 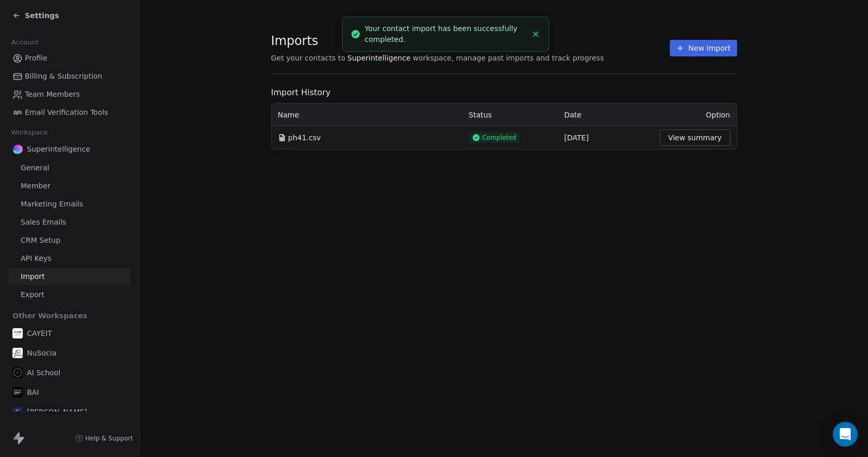 What do you see at coordinates (18, 149) in the screenshot?
I see `img: sinews%20copy.png` at bounding box center [18, 149].